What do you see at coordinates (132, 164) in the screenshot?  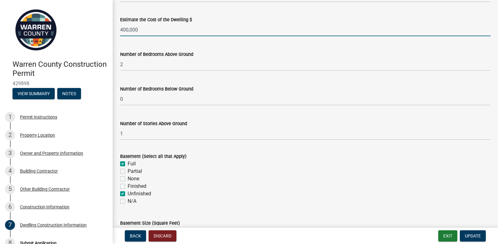 I see `label: Full` at bounding box center [132, 164].